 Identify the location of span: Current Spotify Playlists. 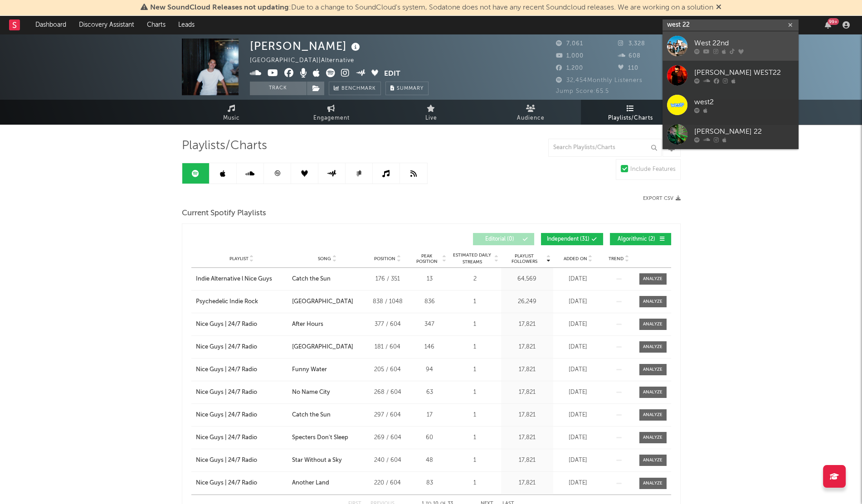
(224, 214).